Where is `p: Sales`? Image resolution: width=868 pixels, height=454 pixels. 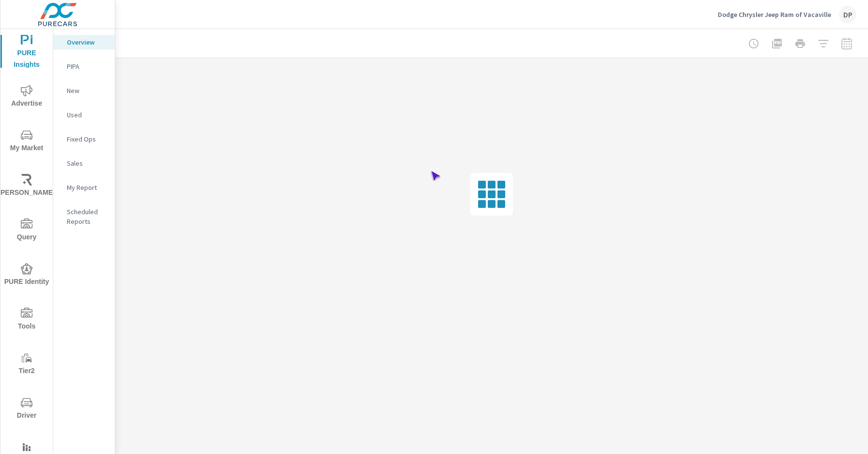
p: Sales is located at coordinates (87, 163).